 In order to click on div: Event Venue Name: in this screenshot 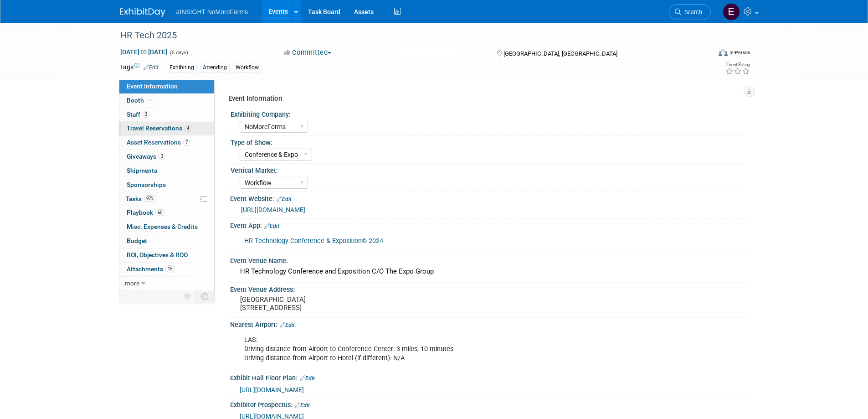, I will do `click(490, 260)`.